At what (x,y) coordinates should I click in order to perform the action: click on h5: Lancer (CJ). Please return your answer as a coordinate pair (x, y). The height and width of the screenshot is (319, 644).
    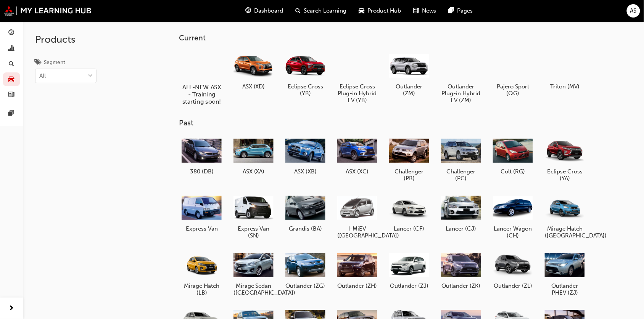
    Looking at the image, I should click on (461, 229).